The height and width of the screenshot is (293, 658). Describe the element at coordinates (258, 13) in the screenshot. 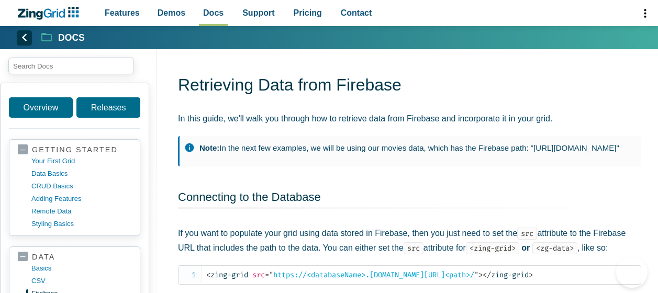

I see `span: Support` at that location.